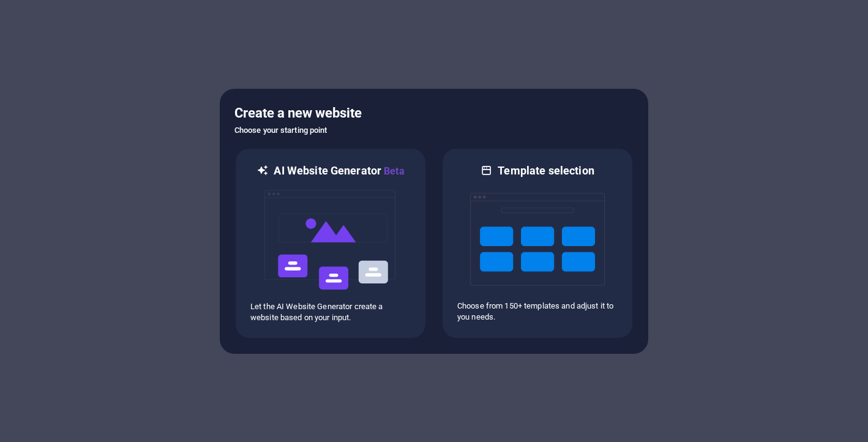 The image size is (868, 442). I want to click on h6: Template selection, so click(545, 171).